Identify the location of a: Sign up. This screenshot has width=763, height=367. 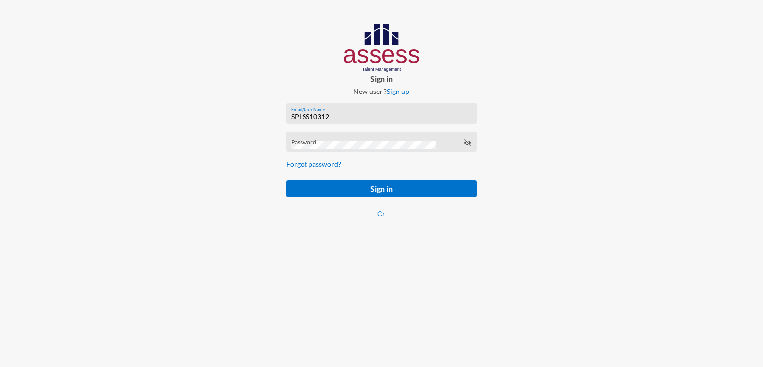
(398, 91).